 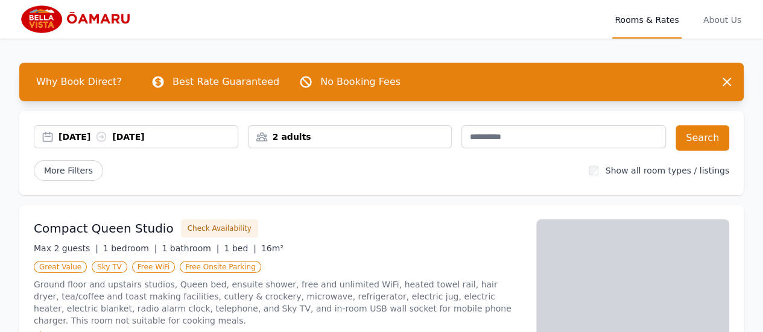 What do you see at coordinates (66, 249) in the screenshot?
I see `span: Max 2 guests |` at bounding box center [66, 249].